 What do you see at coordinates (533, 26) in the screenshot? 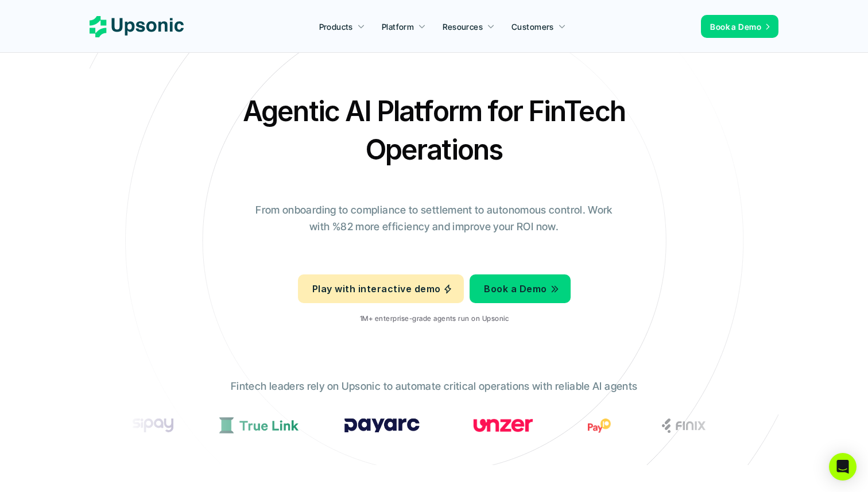
I see `p: Customers` at bounding box center [533, 26].